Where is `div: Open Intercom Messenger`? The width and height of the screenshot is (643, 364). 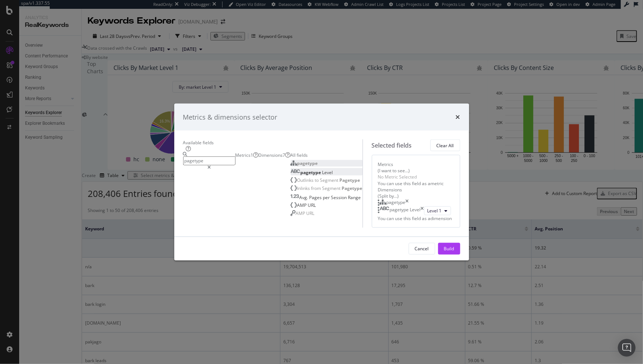 div: Open Intercom Messenger is located at coordinates (627, 348).